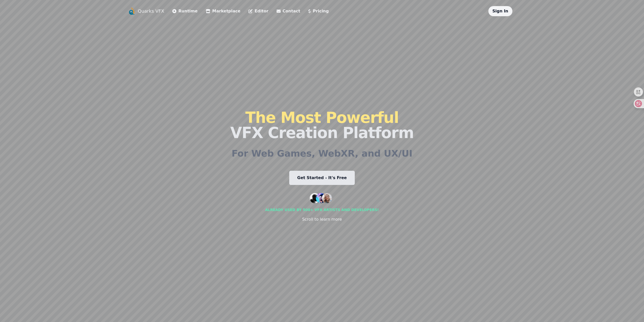 The image size is (644, 322). I want to click on h2: For Web Games, WebXR, and UX/UI, so click(322, 154).